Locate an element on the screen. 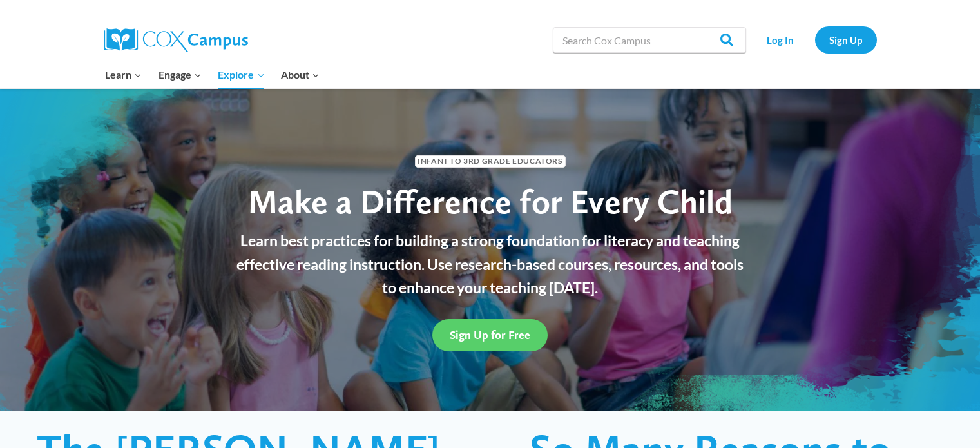  nav: Primary Navigation is located at coordinates (213, 75).